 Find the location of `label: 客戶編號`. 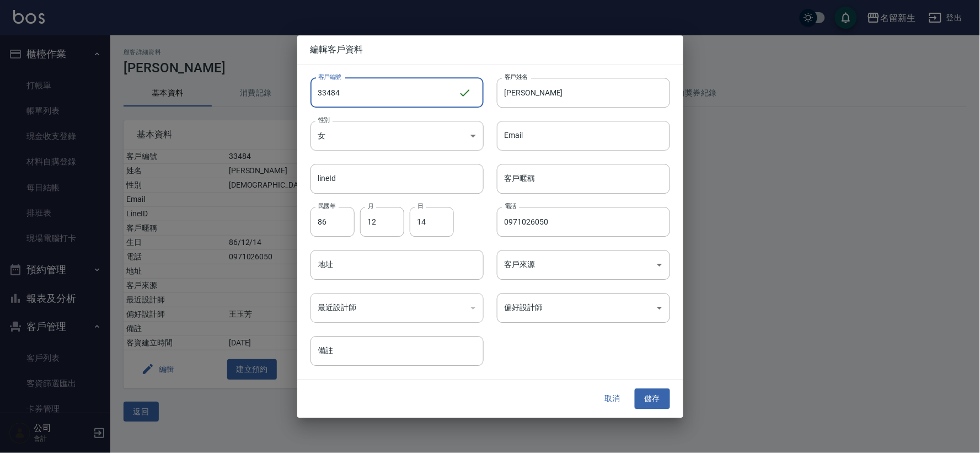

label: 客戶編號 is located at coordinates (330, 77).